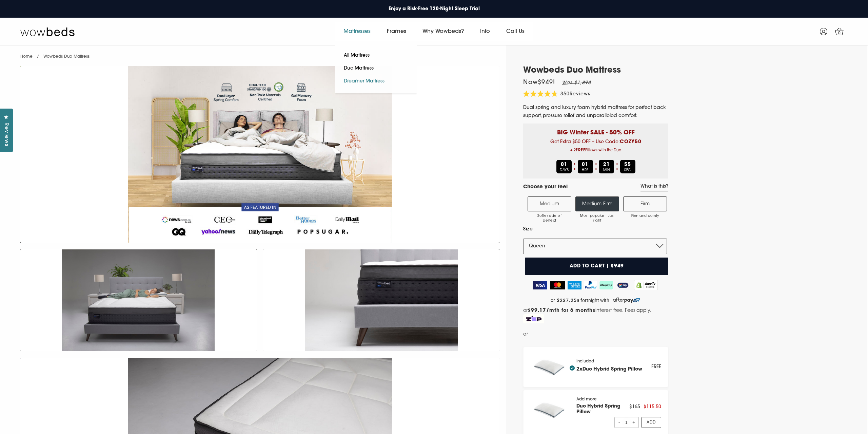 The image size is (868, 434). Describe the element at coordinates (594, 111) in the screenshot. I see `span: Dual spring and luxury foam hybrid mattress for perfect back support, pressure relief and unparal...` at that location.